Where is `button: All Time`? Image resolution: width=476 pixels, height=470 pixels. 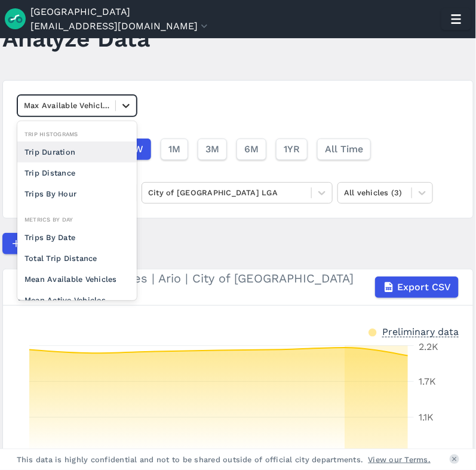 button: All Time is located at coordinates (344, 149).